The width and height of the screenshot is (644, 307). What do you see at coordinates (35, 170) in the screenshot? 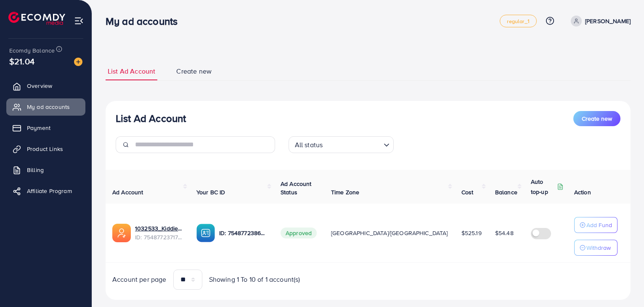
I see `span: Billing` at bounding box center [35, 170].